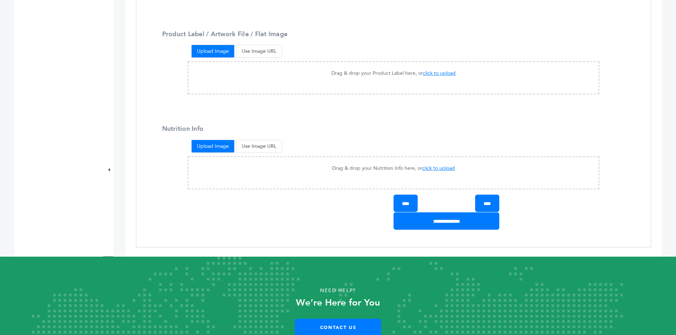 Image resolution: width=676 pixels, height=335 pixels. Describe the element at coordinates (174, 129) in the screenshot. I see `label: Nutrition Info` at that location.